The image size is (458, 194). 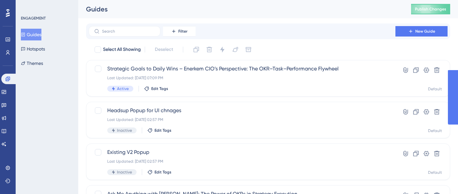 What do you see at coordinates (183, 31) in the screenshot?
I see `span: Filter` at bounding box center [183, 31].